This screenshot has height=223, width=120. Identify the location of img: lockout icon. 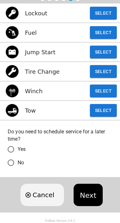
(12, 13).